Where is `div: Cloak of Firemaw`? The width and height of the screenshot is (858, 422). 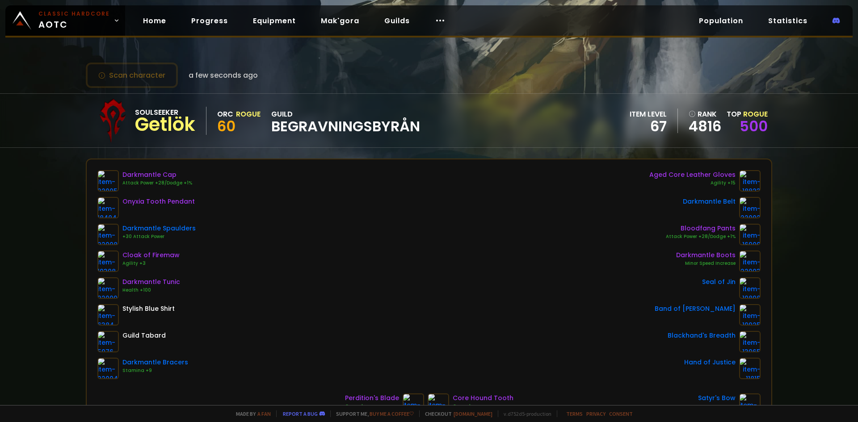
div: Cloak of Firemaw is located at coordinates (151, 255).